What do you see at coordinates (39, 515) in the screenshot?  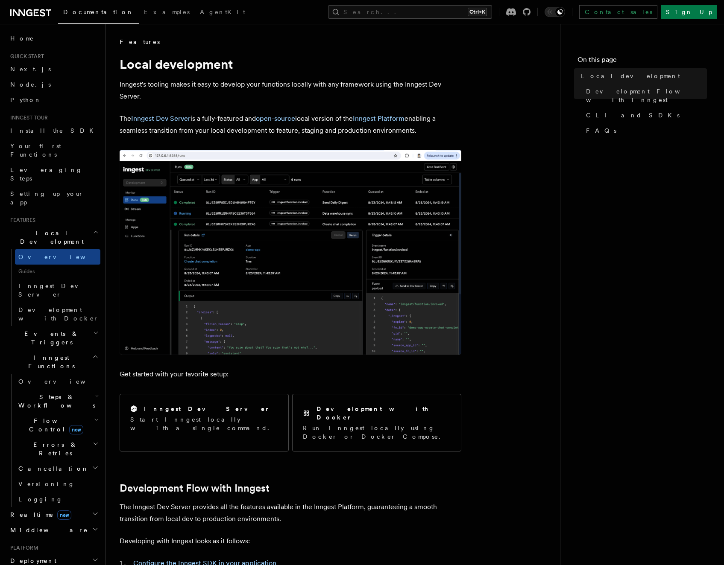 I see `span: Realtime` at bounding box center [39, 515].